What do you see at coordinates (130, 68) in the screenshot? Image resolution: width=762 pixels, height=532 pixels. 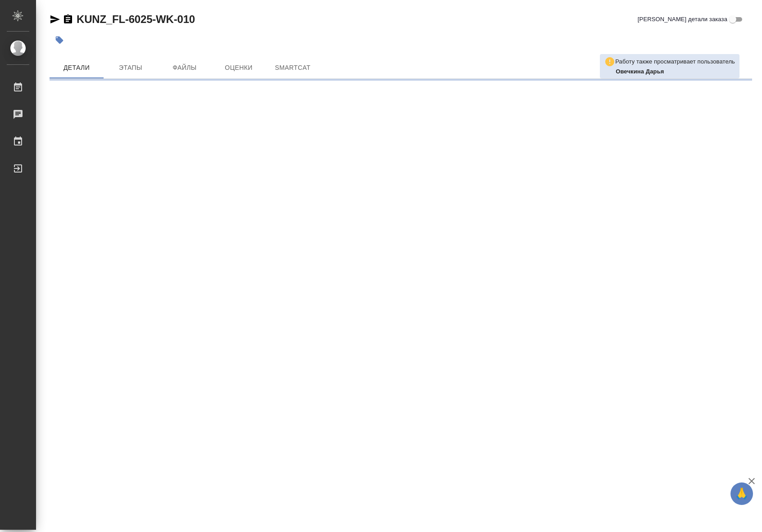 I see `span: Этапы` at bounding box center [130, 68].